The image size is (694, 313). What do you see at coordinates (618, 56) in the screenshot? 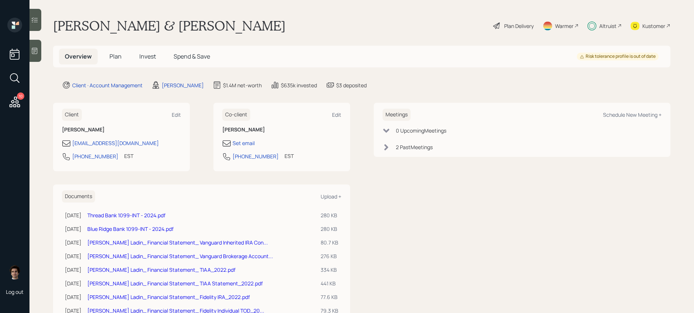
I see `div: Risk tolerance profile is out of date` at bounding box center [618, 56].